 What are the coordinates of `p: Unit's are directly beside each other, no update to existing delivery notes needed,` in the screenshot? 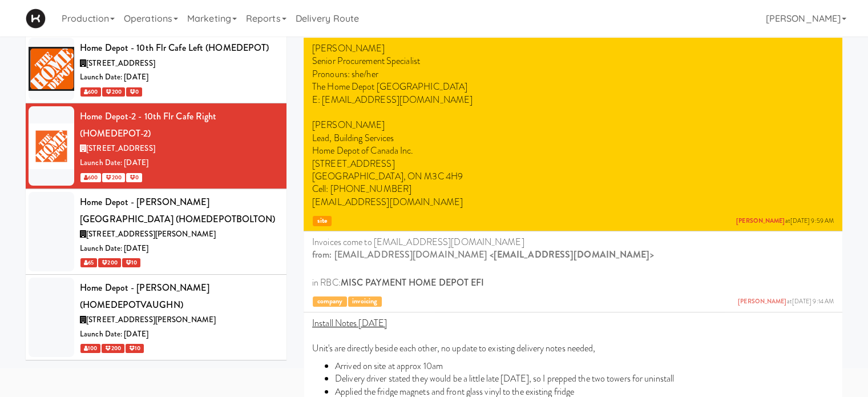 It's located at (573, 348).